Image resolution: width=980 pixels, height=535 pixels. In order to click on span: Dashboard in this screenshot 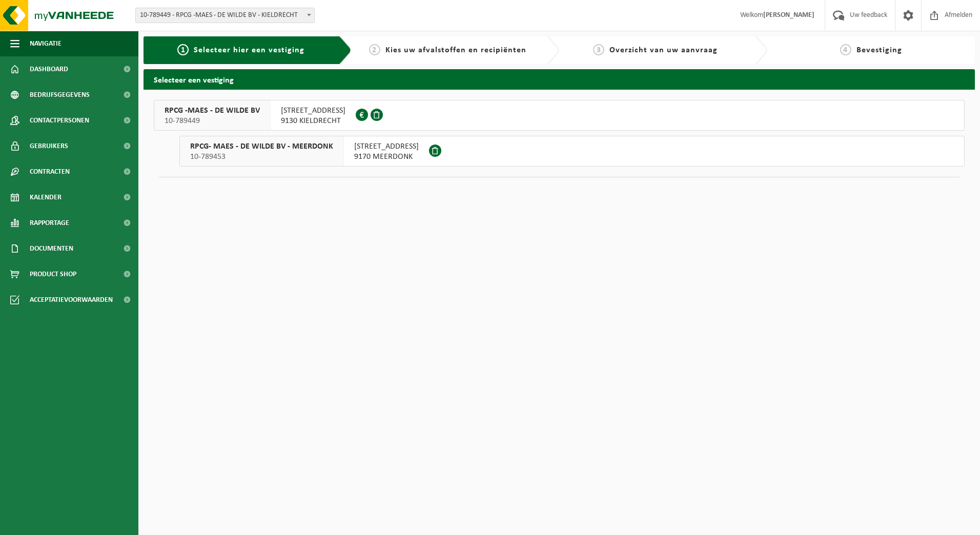, I will do `click(49, 69)`.